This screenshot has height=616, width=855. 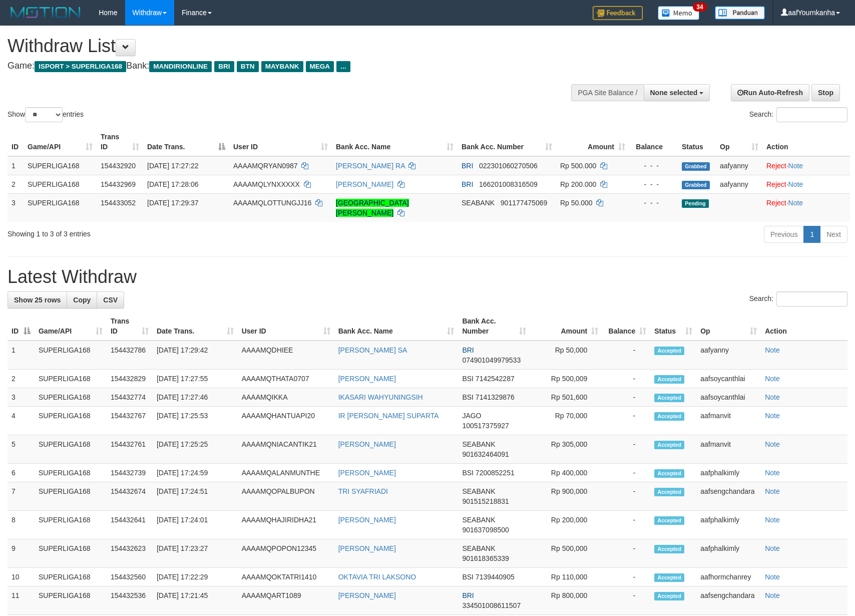 I want to click on td: 11, so click(x=21, y=600).